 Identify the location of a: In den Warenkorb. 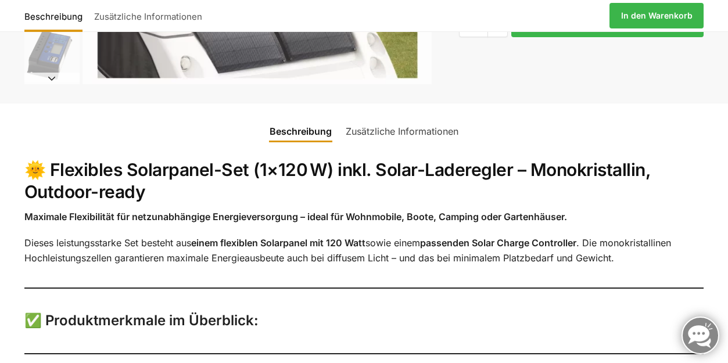
(657, 16).